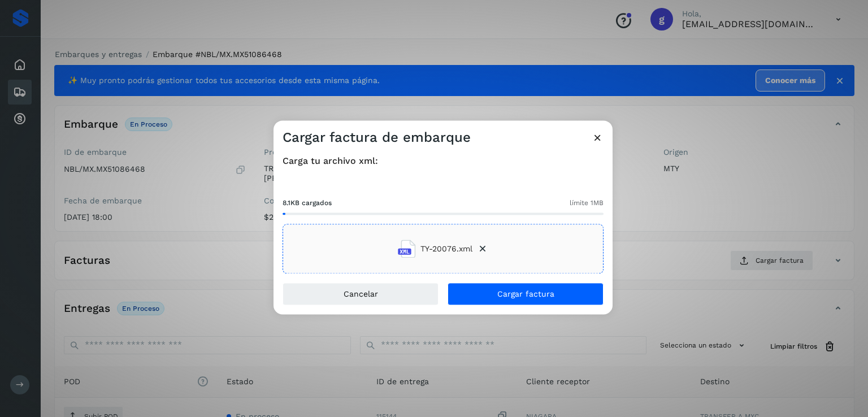 Image resolution: width=868 pixels, height=417 pixels. What do you see at coordinates (376, 138) in the screenshot?
I see `h3: Cargar factura de embarque` at bounding box center [376, 138].